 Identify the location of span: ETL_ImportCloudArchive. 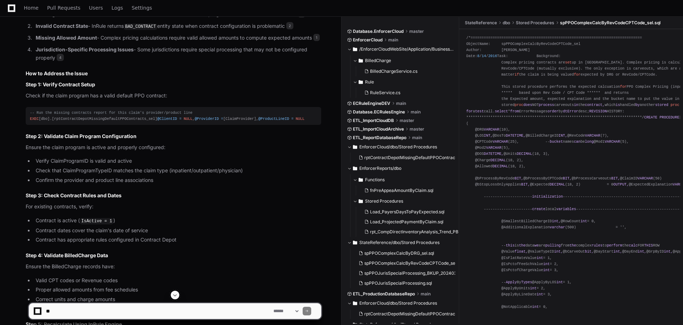
(378, 129).